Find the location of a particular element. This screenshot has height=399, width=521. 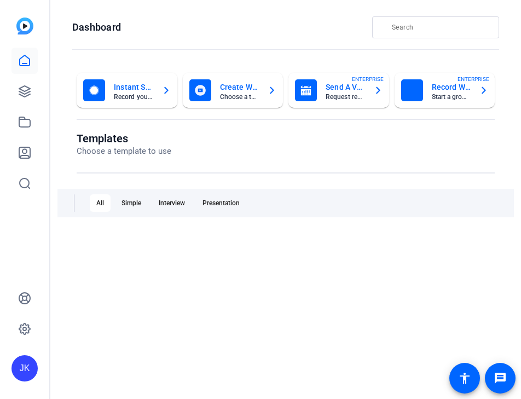

div: Presentation is located at coordinates (221, 203).